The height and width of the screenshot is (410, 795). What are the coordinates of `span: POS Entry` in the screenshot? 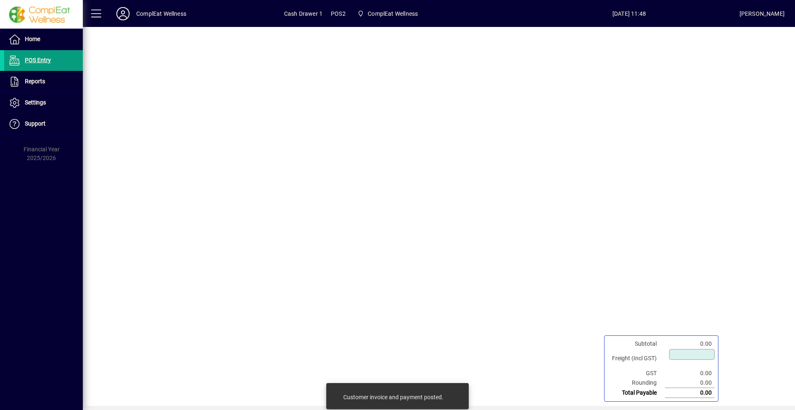 It's located at (38, 60).